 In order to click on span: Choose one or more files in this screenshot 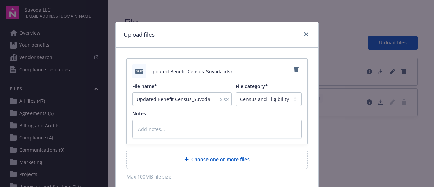, I will do `click(220, 159)`.